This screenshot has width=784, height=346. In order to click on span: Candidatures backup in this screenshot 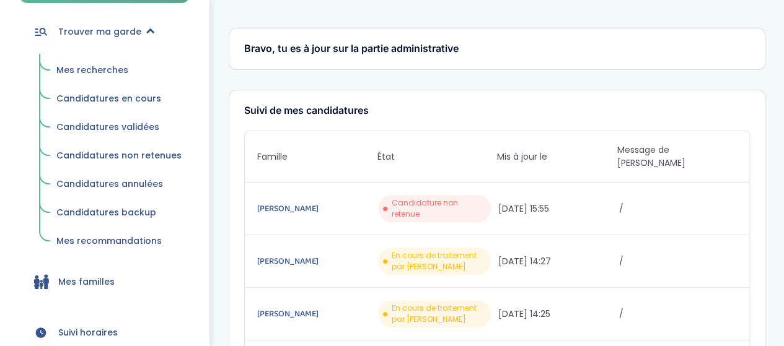, I will do `click(106, 212)`.